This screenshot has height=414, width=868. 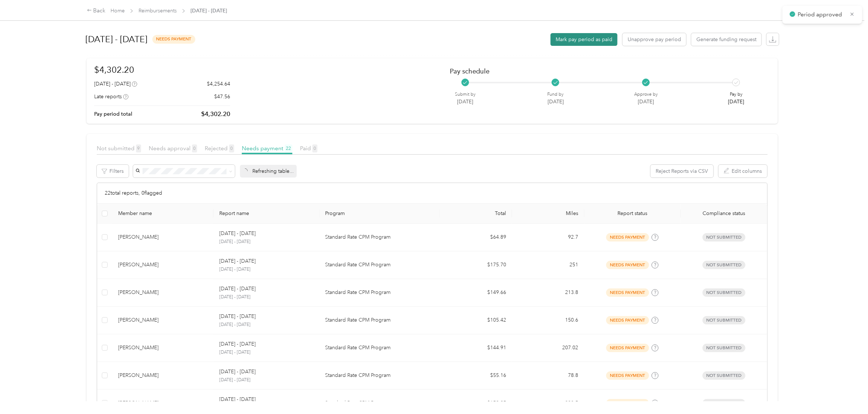 What do you see at coordinates (736, 95) in the screenshot?
I see `p: Pay by` at bounding box center [736, 95].